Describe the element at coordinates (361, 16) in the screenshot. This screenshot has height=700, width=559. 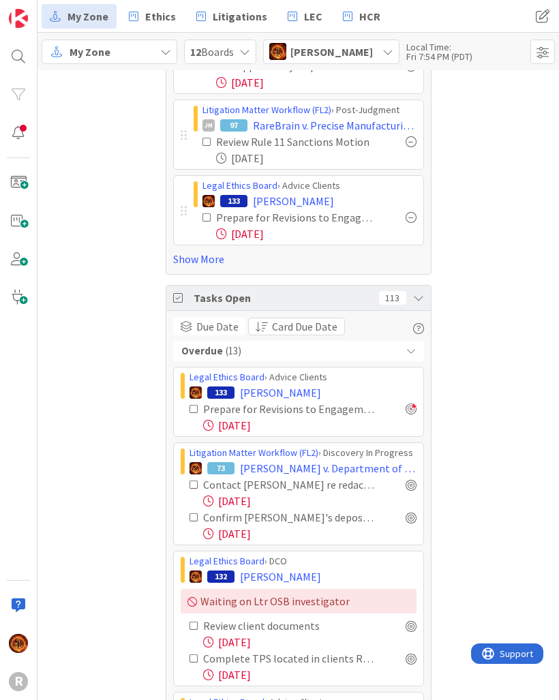
I see `a: HCR` at that location.